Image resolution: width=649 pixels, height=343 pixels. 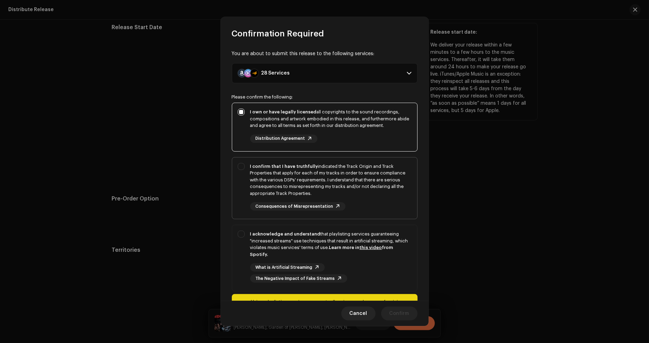 I want to click on span: What is Artificial Streaming, so click(x=284, y=267).